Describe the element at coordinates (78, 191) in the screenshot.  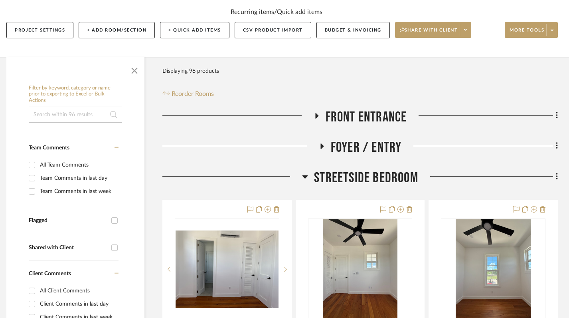
I see `div: Team Comments in last week` at that location.